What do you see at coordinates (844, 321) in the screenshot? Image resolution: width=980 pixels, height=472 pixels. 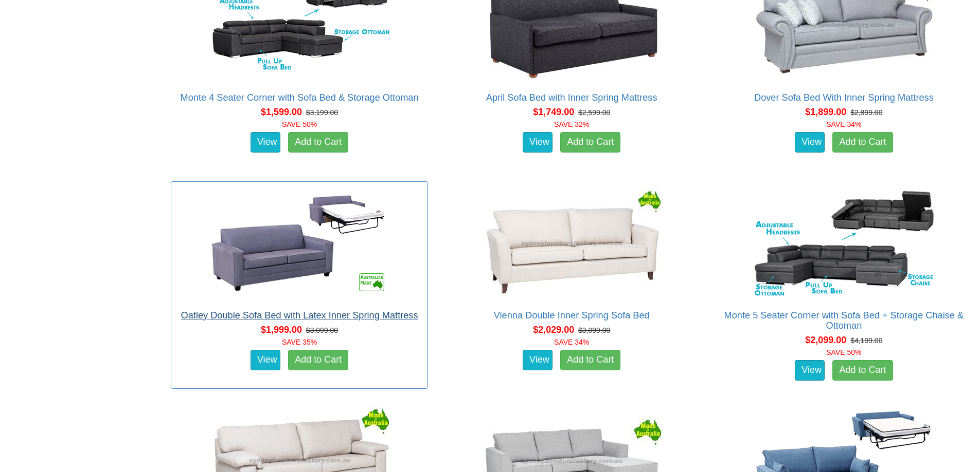 I see `a: Monte 5 Seater Corner with Sofa Bed + Storage Chaise & Ottoman` at bounding box center [844, 321].